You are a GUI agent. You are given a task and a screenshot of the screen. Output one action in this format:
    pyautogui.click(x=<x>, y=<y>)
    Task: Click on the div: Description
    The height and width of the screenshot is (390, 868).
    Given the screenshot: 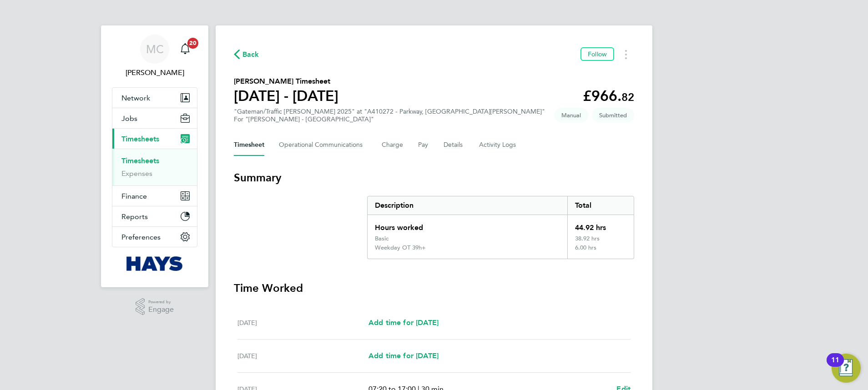 What is the action you would take?
    pyautogui.click(x=467, y=205)
    